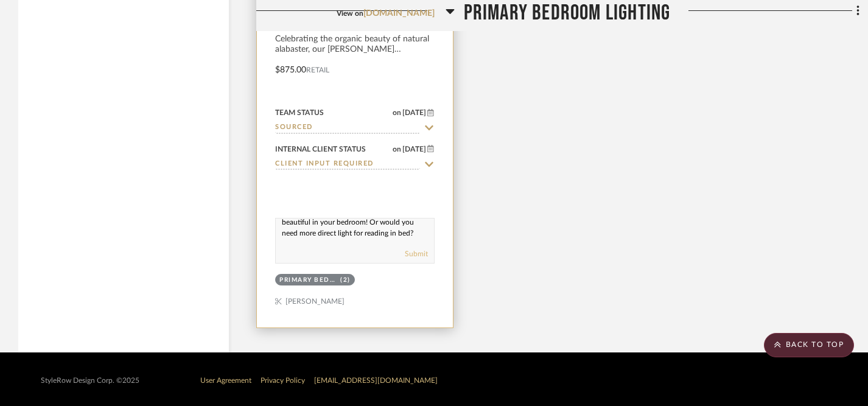 This screenshot has height=406, width=868. What do you see at coordinates (90, 381) in the screenshot?
I see `div: StyleRow Design Corp. ©2025` at bounding box center [90, 381].